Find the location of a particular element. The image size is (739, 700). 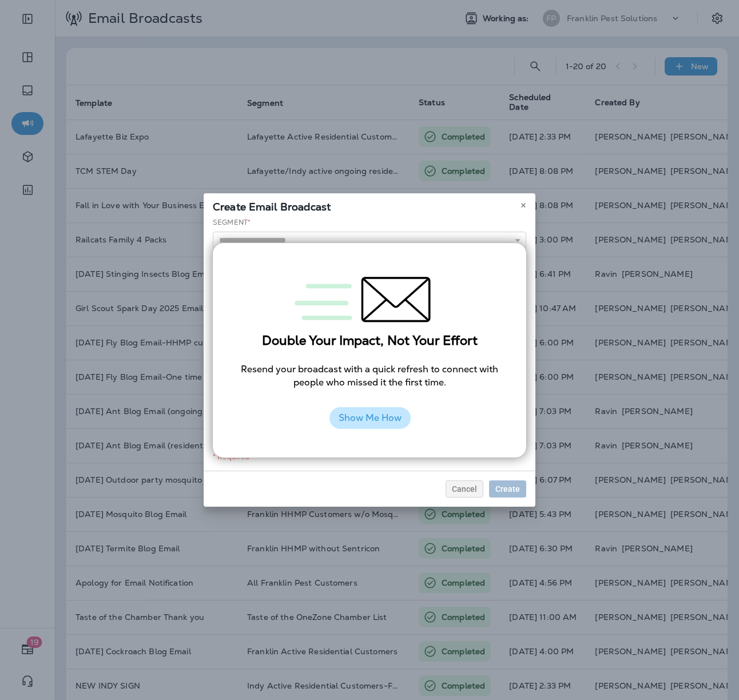

span: Create is located at coordinates (507, 489).